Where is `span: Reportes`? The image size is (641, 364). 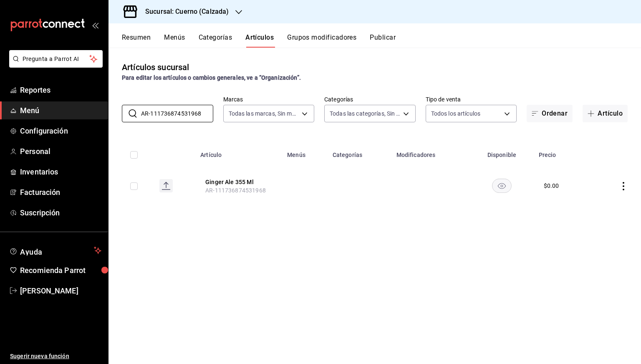 span: Reportes is located at coordinates (60, 90).